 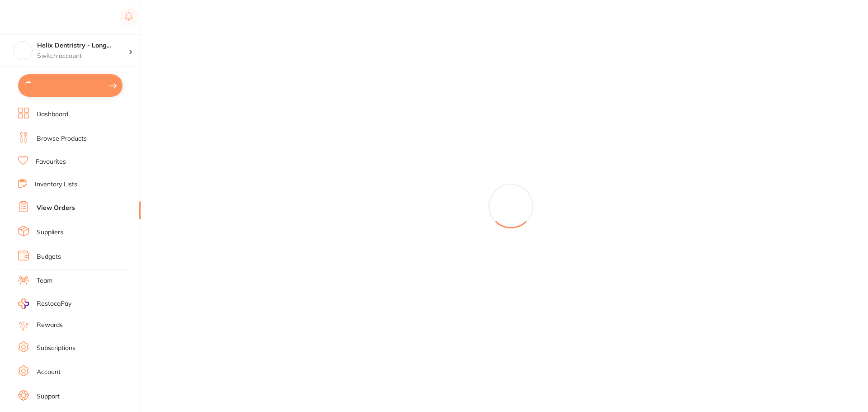 I want to click on a: Support, so click(x=48, y=396).